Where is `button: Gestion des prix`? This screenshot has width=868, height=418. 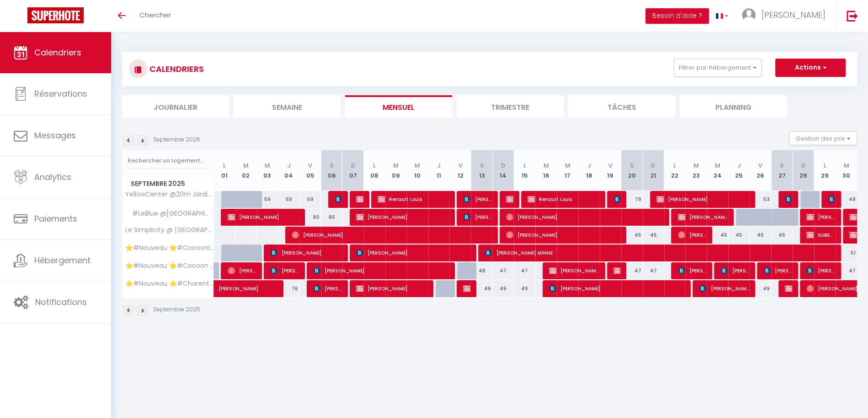 button: Gestion des prix is located at coordinates (823, 138).